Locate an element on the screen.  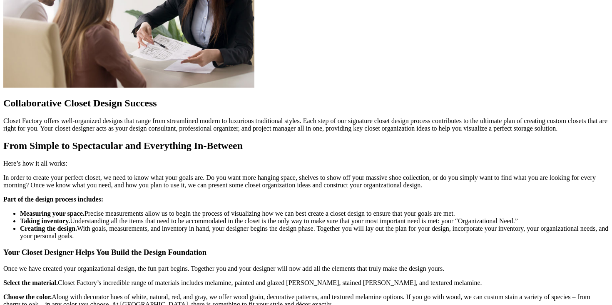
li: With goals, measurements, and inventory in hand, your designer begins the design phase. Together ... is located at coordinates (315, 232).